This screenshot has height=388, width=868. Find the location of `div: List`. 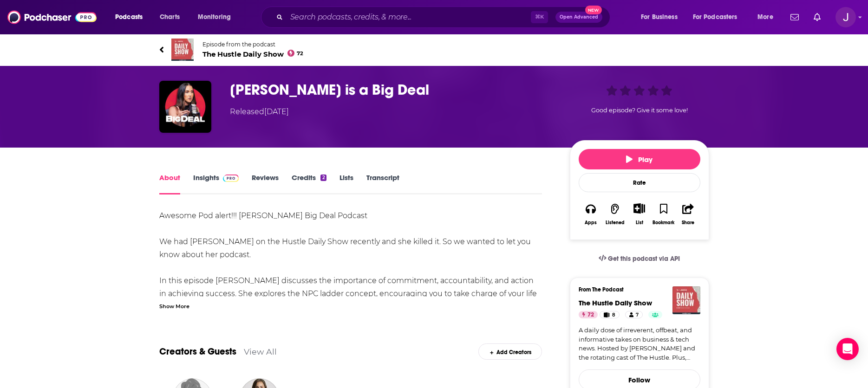

div: List is located at coordinates (640, 223).